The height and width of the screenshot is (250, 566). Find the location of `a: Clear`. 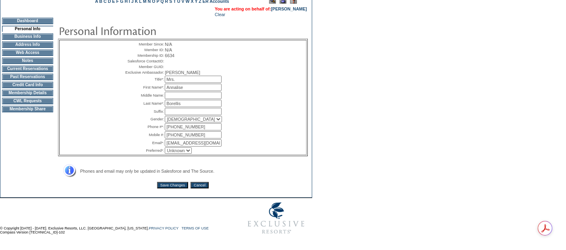

a: Clear is located at coordinates (220, 15).